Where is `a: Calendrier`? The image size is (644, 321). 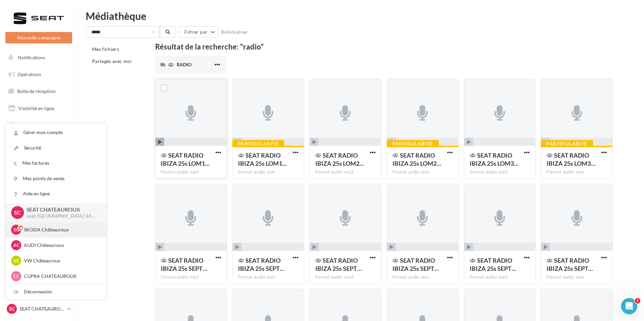 a: Calendrier is located at coordinates (39, 175).